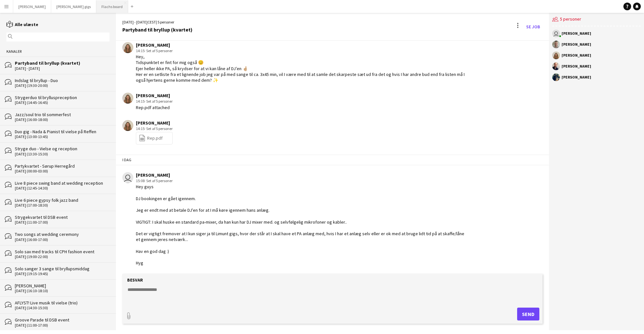 Image resolution: width=644 pixels, height=334 pixels. Describe the element at coordinates (151, 22) in the screenshot. I see `span: CEST` at that location.